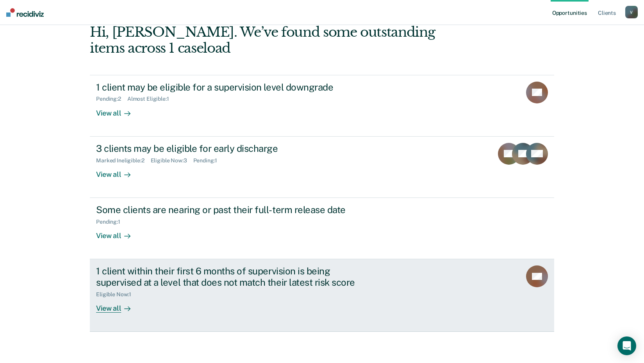  What do you see at coordinates (322, 106) in the screenshot?
I see `a: 1 client may be eligible for a supervision level downgradePending:2Almost Eligible:1View all` at bounding box center [322, 106].